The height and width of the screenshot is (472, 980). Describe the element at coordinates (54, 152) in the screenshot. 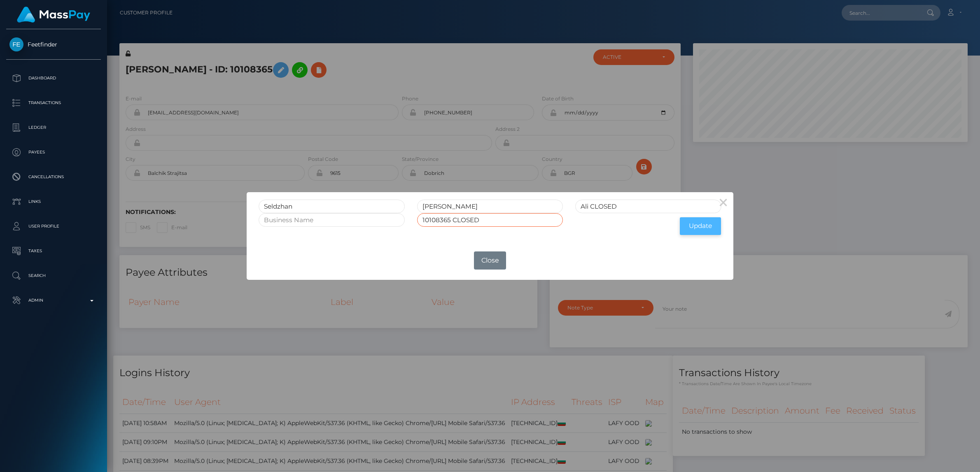

I see `p: Payees` at that location.